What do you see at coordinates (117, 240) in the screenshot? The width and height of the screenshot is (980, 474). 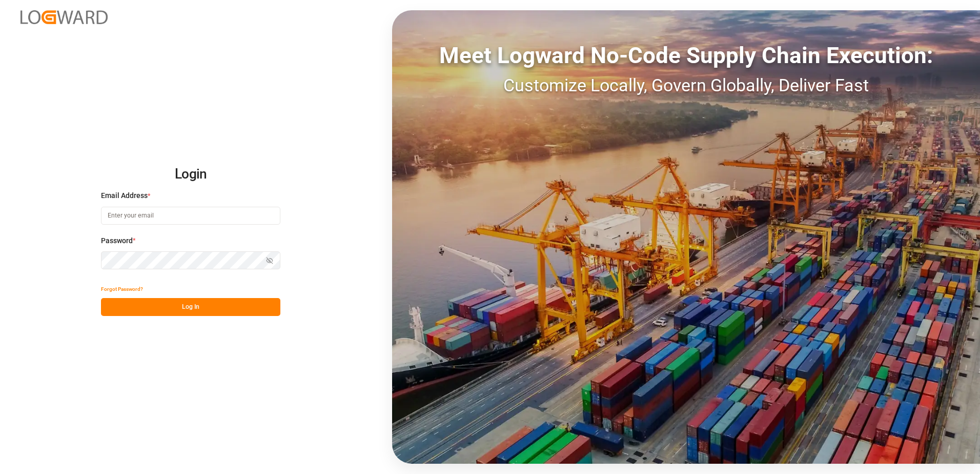 I see `span: Password` at bounding box center [117, 240].